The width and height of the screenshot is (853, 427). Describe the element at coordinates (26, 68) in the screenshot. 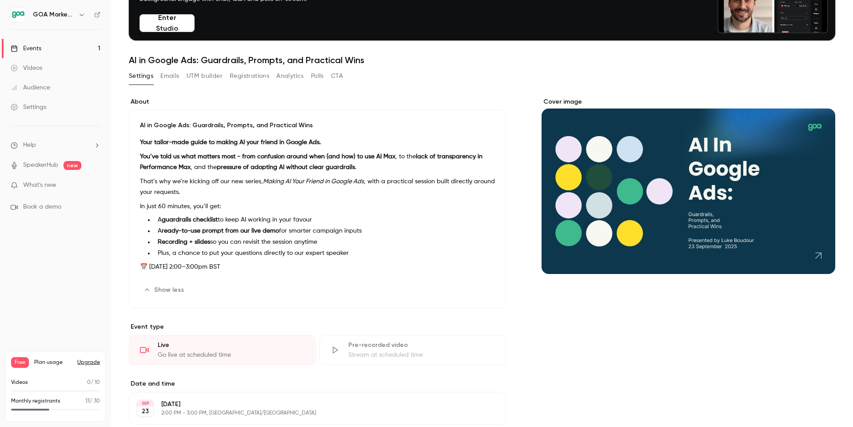

I see `div: Videos` at that location.